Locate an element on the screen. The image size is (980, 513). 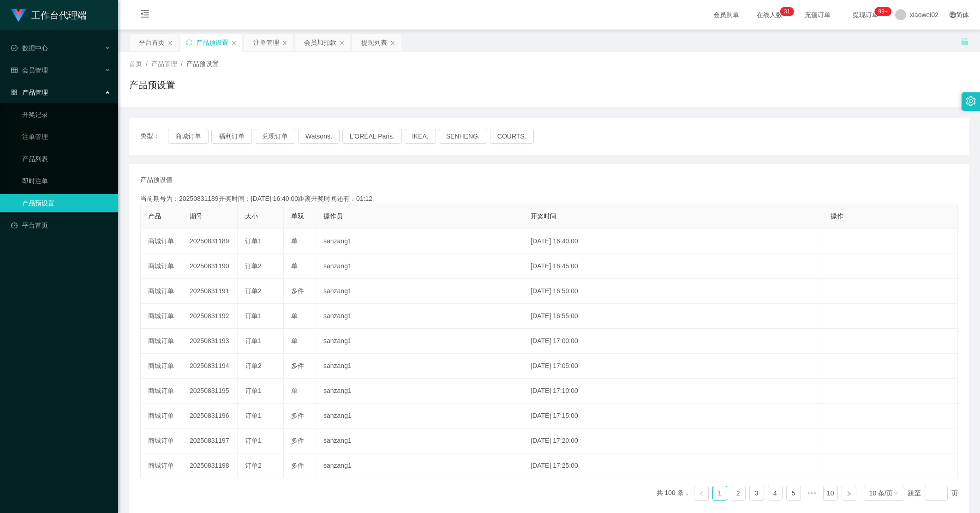
span: 大小 is located at coordinates (251, 215).